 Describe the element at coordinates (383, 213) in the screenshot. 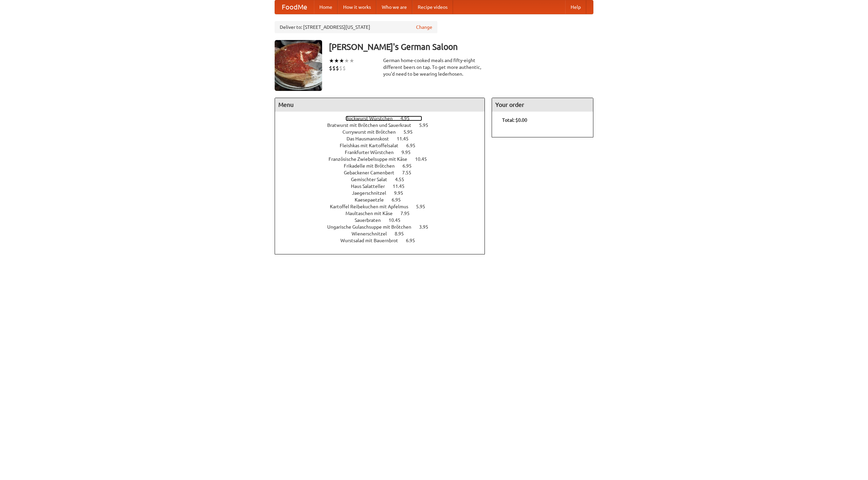

I see `a: Maultaschen mit Käse 7.95` at that location.